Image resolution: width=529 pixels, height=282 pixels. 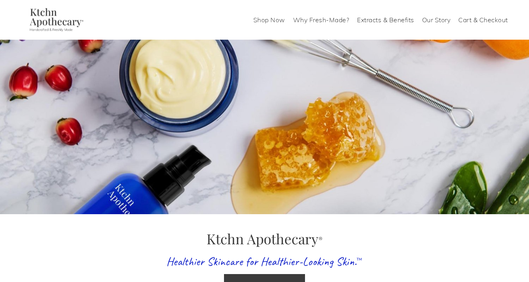 What do you see at coordinates (269, 20) in the screenshot?
I see `a: Shop Now` at bounding box center [269, 20].